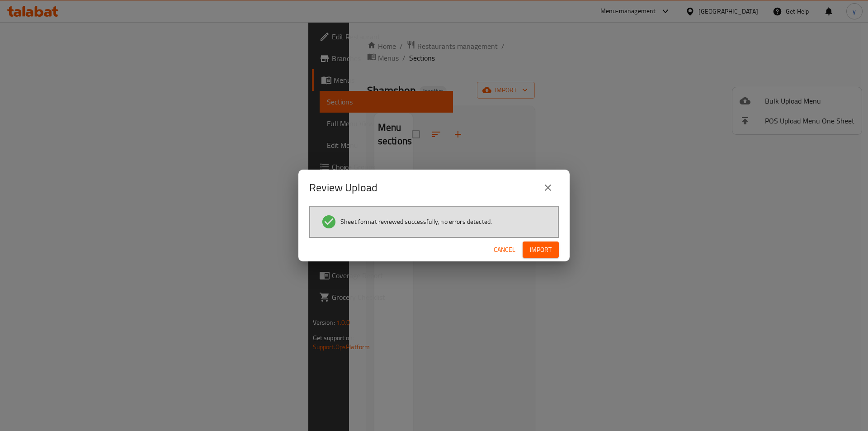 The height and width of the screenshot is (431, 868). I want to click on span: Sheet format reviewed successfully, no errors detected., so click(416, 221).